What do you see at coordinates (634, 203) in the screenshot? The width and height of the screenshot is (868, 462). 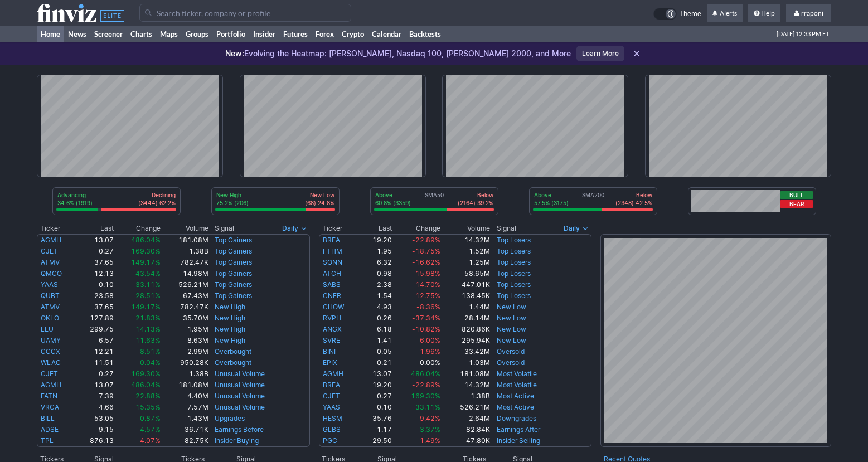 I see `p: (2348) 42.5%` at bounding box center [634, 203].